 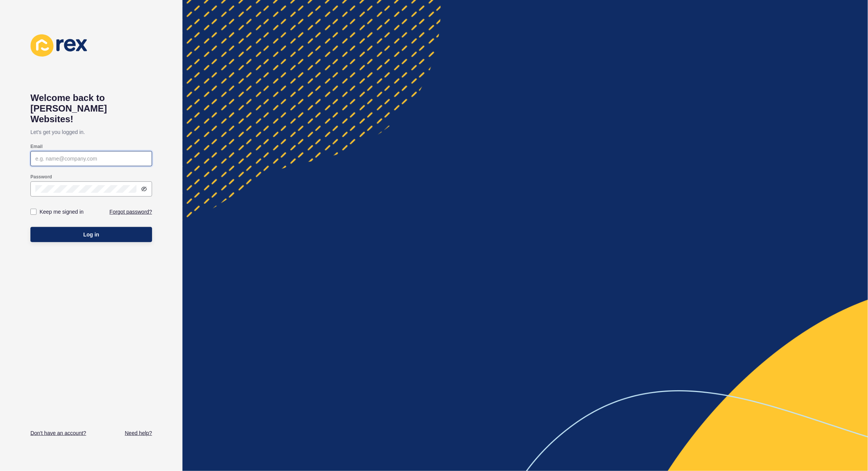 I want to click on input: e.g. name@company.com, so click(x=91, y=159).